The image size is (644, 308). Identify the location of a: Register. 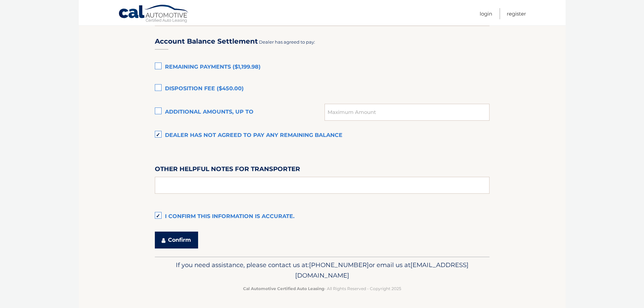
(516, 13).